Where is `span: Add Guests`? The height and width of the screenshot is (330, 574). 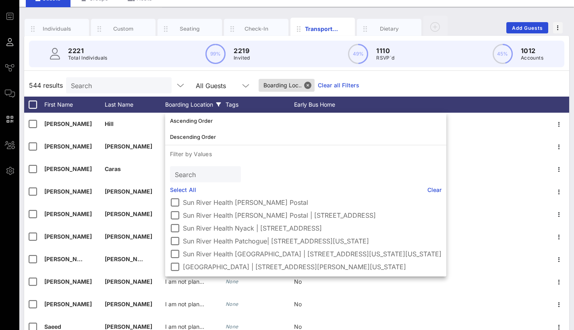 span: Add Guests is located at coordinates (527, 28).